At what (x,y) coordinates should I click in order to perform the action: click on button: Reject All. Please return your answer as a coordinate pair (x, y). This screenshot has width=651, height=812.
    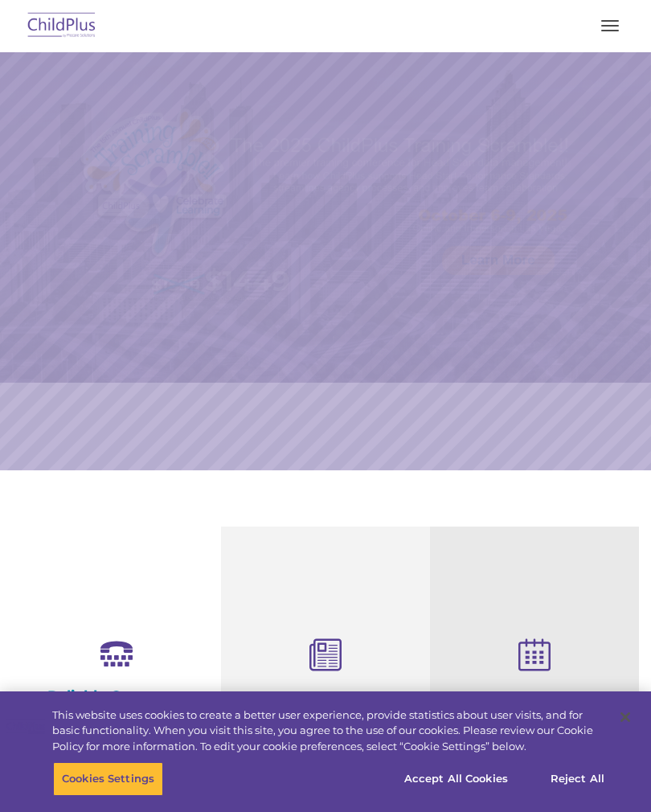
    Looking at the image, I should click on (578, 779).